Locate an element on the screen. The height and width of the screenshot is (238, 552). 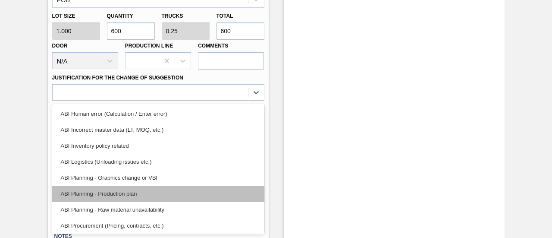
label: Total is located at coordinates (225, 16).